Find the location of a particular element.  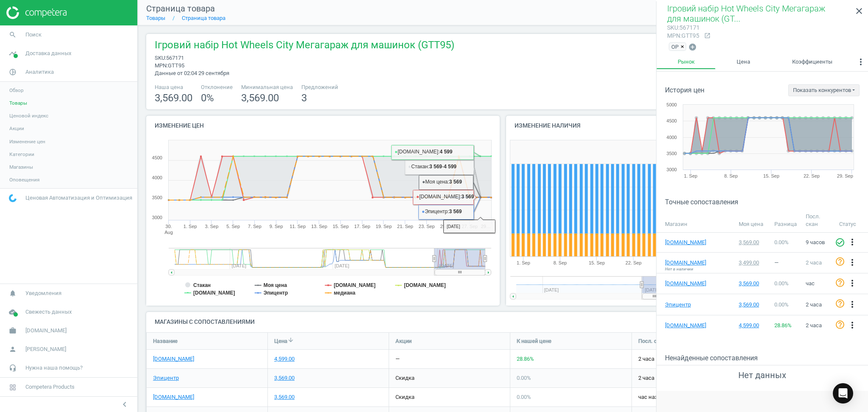

span: Предложений is located at coordinates (320, 87).